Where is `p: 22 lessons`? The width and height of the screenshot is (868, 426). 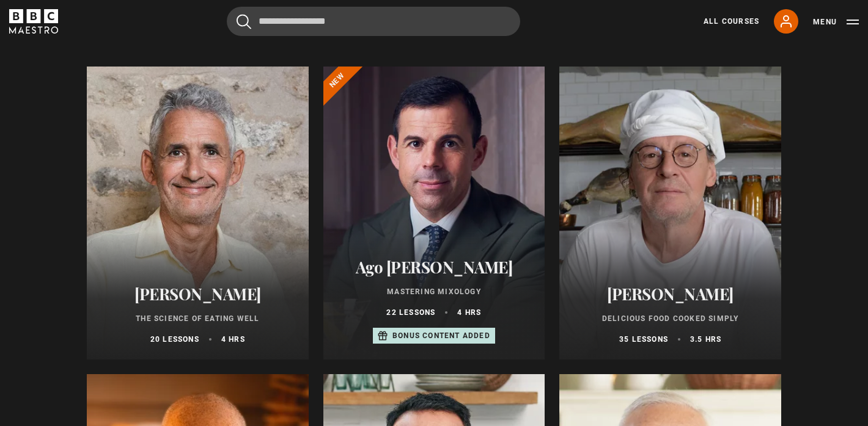 p: 22 lessons is located at coordinates (411, 313).